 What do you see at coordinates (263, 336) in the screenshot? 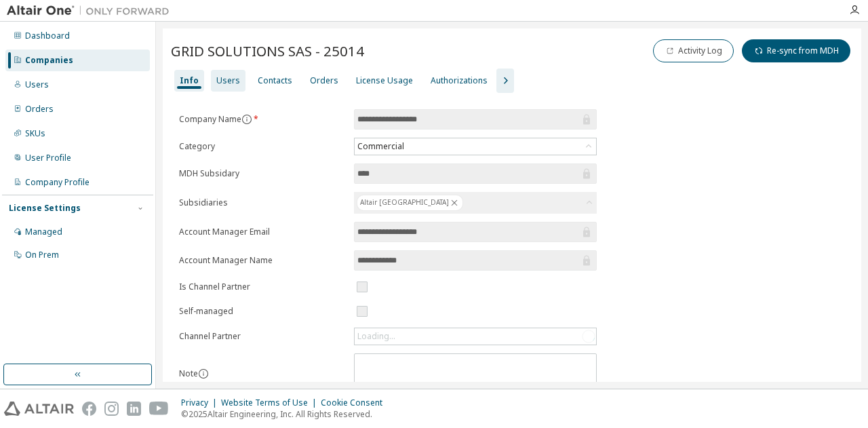
I see `label: Channel Partner` at bounding box center [263, 336].